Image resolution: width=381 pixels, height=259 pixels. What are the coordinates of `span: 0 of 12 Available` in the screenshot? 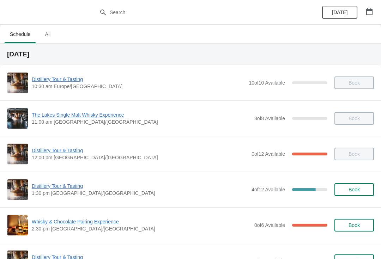 It's located at (268, 154).